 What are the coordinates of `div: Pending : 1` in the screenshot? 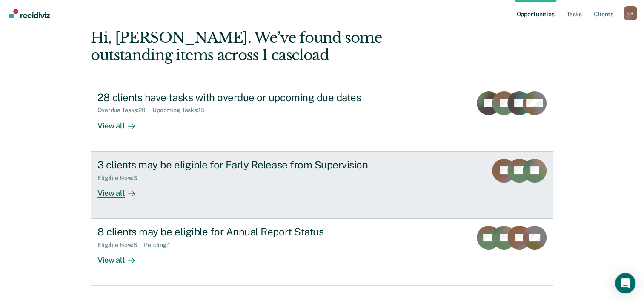 It's located at (160, 245).